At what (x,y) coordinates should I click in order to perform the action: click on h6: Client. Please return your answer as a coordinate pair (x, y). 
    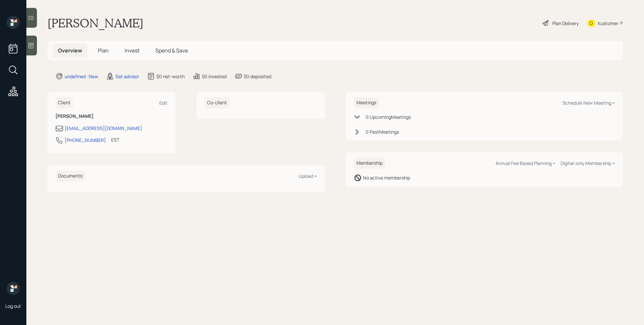
    Looking at the image, I should click on (64, 103).